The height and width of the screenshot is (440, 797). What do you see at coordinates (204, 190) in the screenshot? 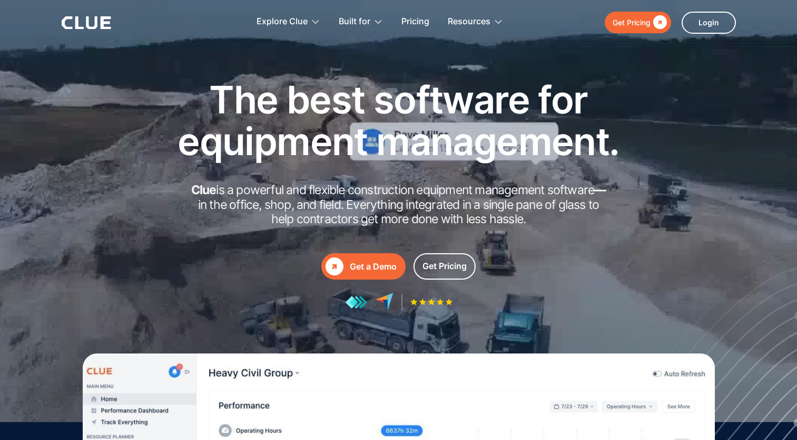
I see `strong: Clue` at bounding box center [204, 190].